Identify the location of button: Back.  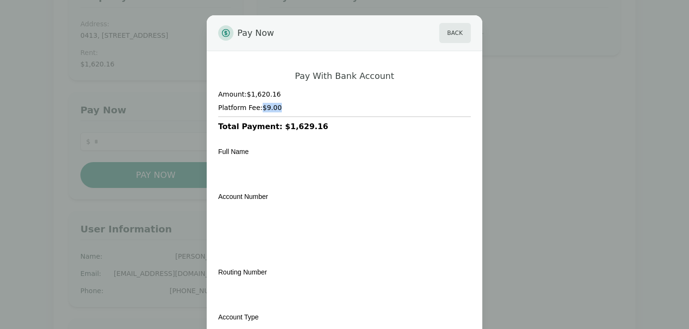
(455, 33).